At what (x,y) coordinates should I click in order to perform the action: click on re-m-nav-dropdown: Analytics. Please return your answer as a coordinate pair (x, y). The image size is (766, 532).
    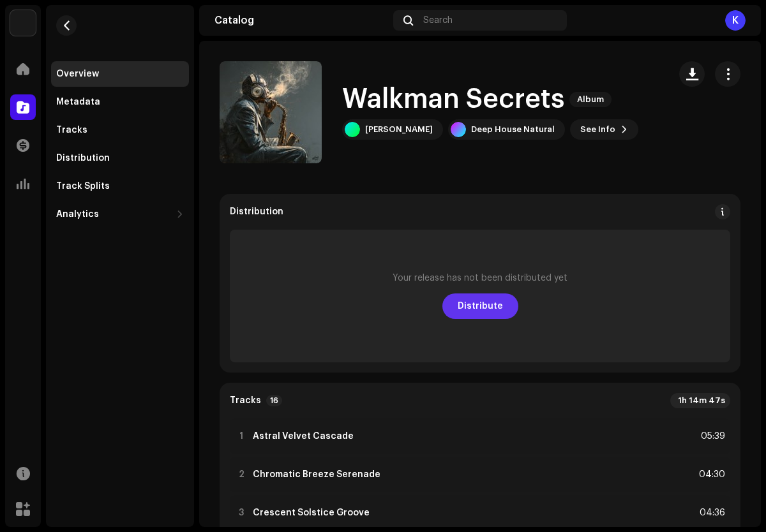
    Looking at the image, I should click on (120, 214).